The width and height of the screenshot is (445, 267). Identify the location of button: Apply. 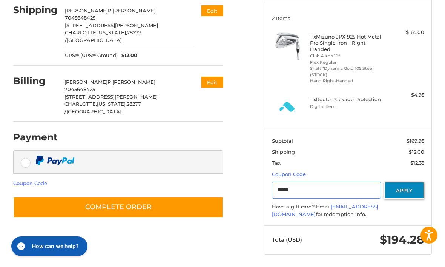
(404, 190).